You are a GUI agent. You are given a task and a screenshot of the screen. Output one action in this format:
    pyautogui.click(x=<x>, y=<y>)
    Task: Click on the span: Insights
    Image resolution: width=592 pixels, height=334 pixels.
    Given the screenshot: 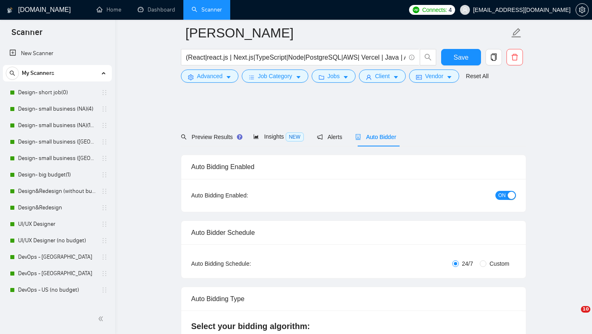 What is the action you would take?
    pyautogui.click(x=278, y=136)
    